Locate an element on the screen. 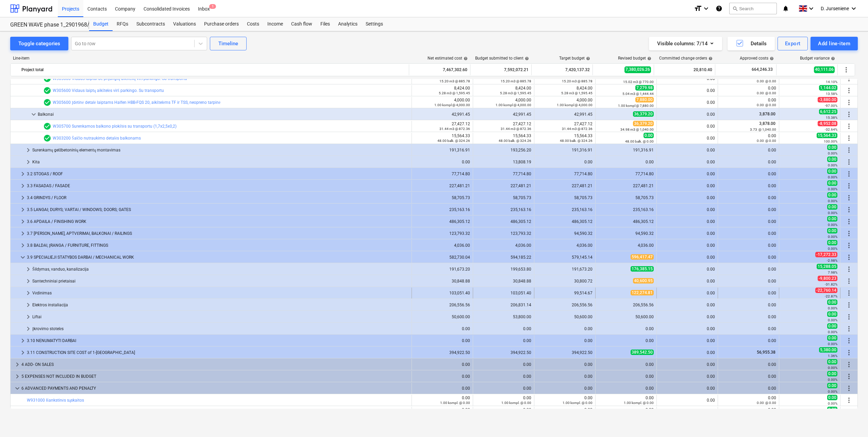  div: 486,305.12 is located at coordinates (442, 222).